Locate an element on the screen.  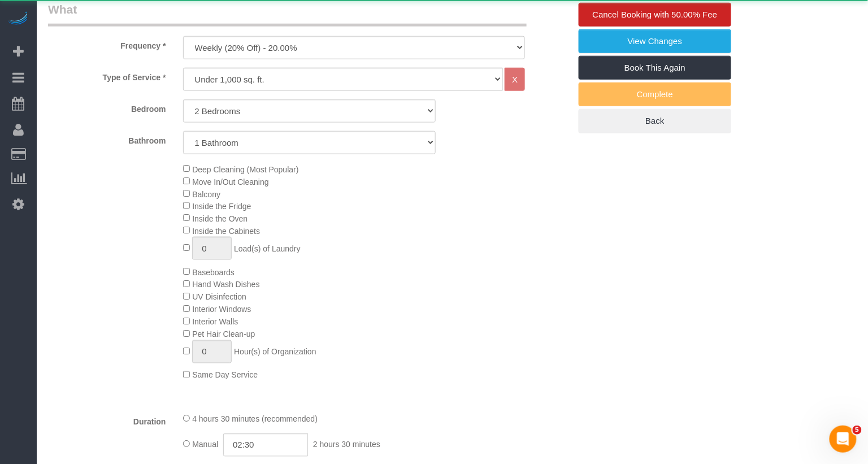
span: Hand Wash Dishes is located at coordinates (225, 285).